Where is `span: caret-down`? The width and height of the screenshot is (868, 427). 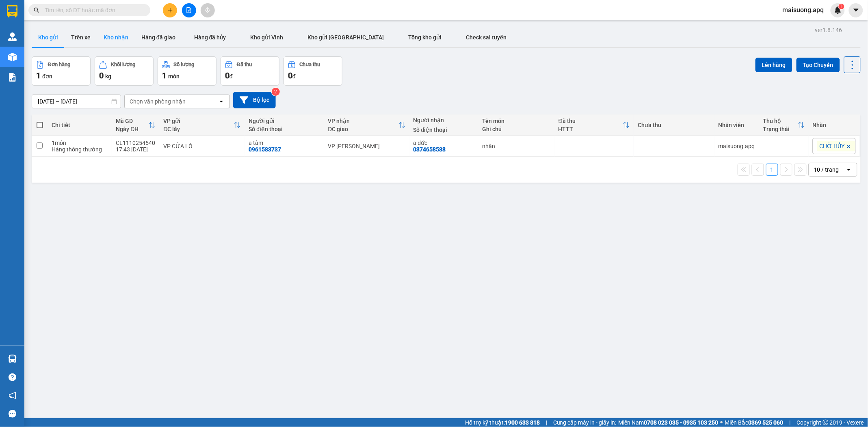
span: caret-down is located at coordinates (857, 10).